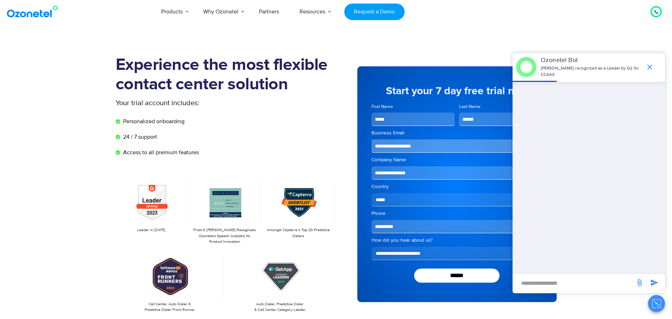 This screenshot has width=672, height=319. What do you see at coordinates (457, 187) in the screenshot?
I see `label: Country` at bounding box center [457, 187].